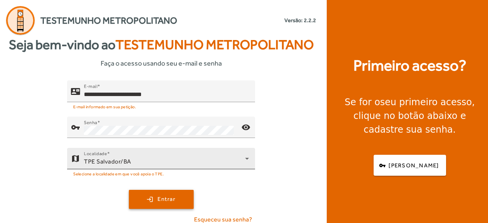  What do you see at coordinates (161, 63) in the screenshot?
I see `span: Faça o acesso usando seu e-mail e senha` at bounding box center [161, 63].